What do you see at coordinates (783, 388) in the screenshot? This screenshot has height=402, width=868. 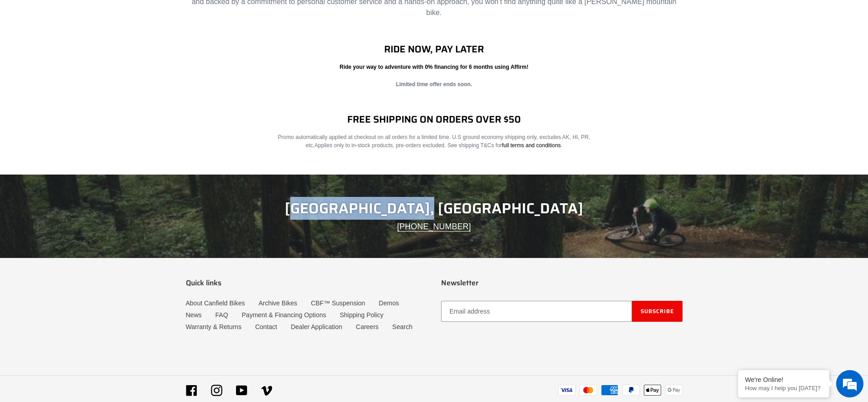 I see `p: How may I help you today?` at bounding box center [783, 388].